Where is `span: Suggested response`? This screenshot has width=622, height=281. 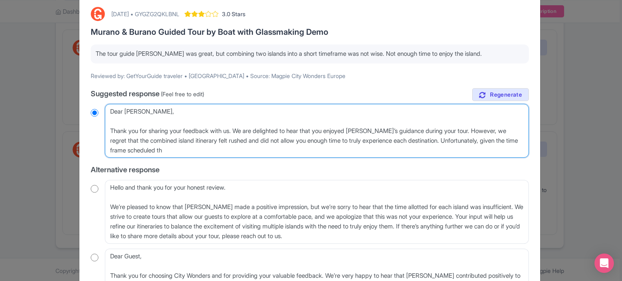
span: Suggested response is located at coordinates (125, 94).